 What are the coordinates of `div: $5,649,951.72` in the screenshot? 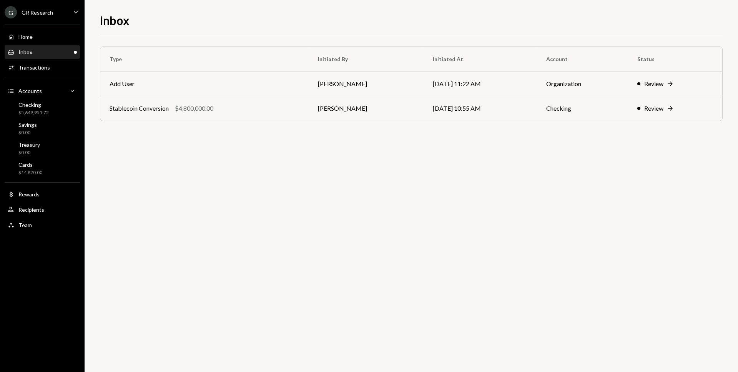 It's located at (33, 113).